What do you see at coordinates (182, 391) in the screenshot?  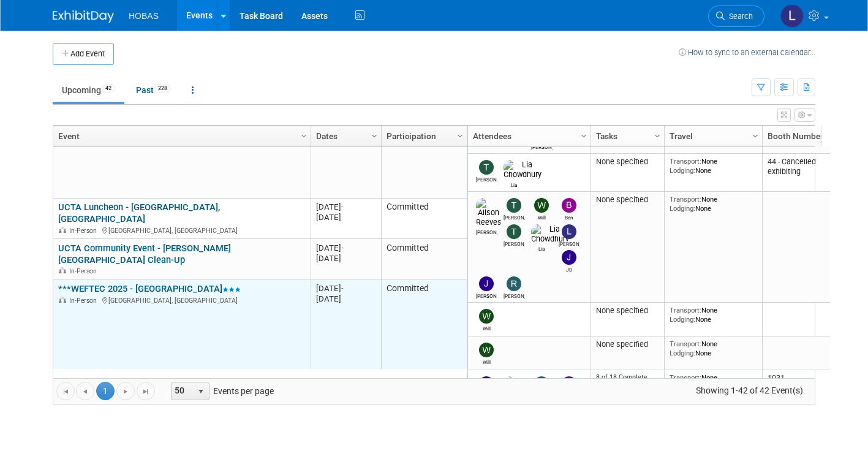 I see `span: 50` at bounding box center [182, 391].